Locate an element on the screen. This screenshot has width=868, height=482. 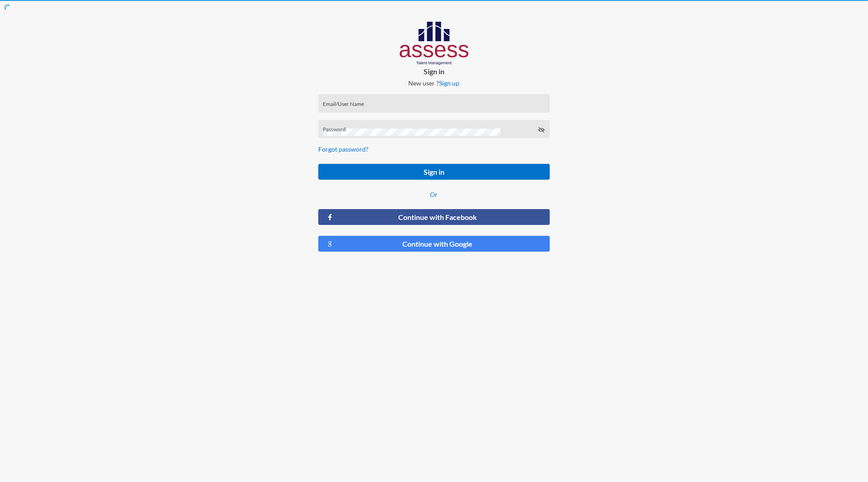
button: Continue with Facebook is located at coordinates (434, 216).